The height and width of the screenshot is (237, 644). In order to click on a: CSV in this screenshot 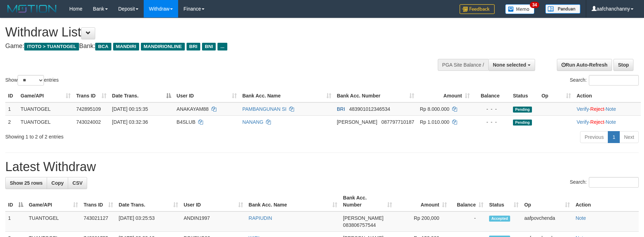, I will do `click(77, 183)`.